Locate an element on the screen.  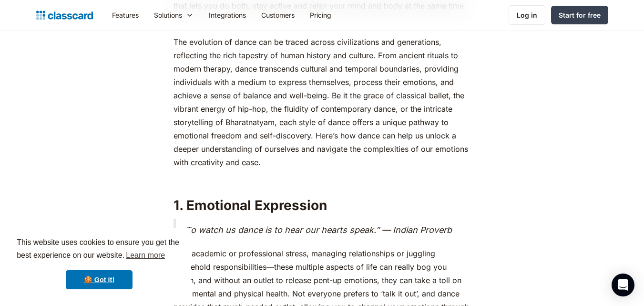
a: home is located at coordinates (64, 15).